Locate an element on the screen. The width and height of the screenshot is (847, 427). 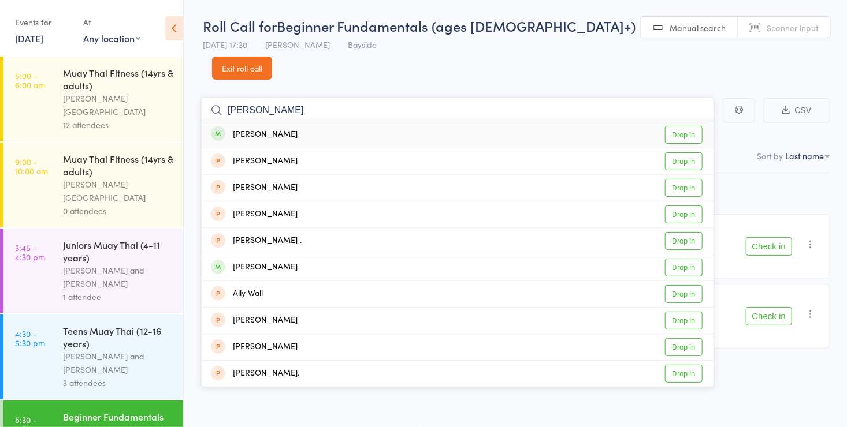
span: Manual search is located at coordinates (697, 28).